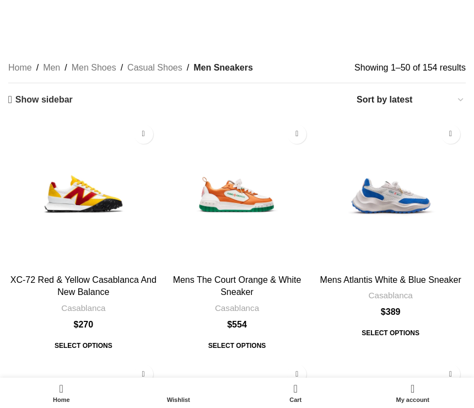 Image resolution: width=474 pixels, height=408 pixels. Describe the element at coordinates (84, 324) in the screenshot. I see `bdi: 270` at that location.